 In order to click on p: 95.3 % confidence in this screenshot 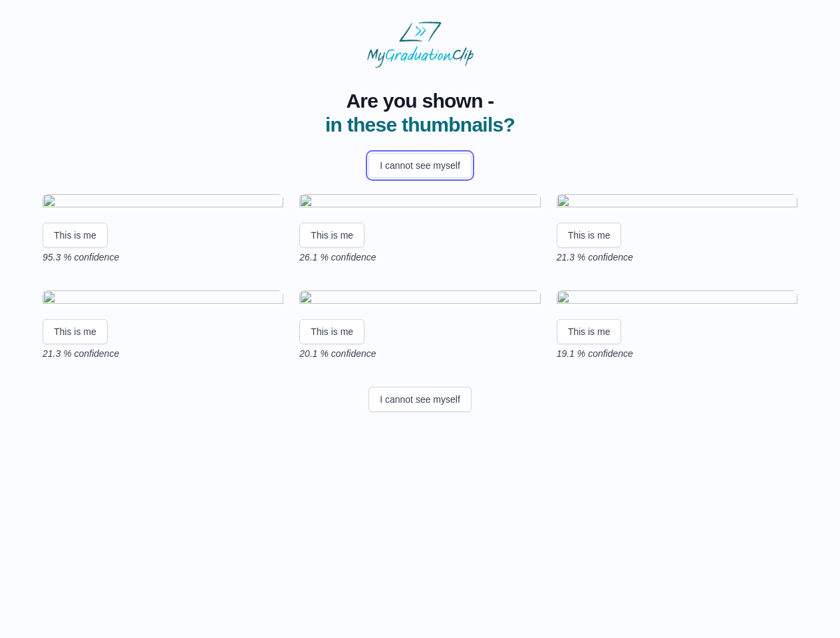, I will do `click(163, 257)`.